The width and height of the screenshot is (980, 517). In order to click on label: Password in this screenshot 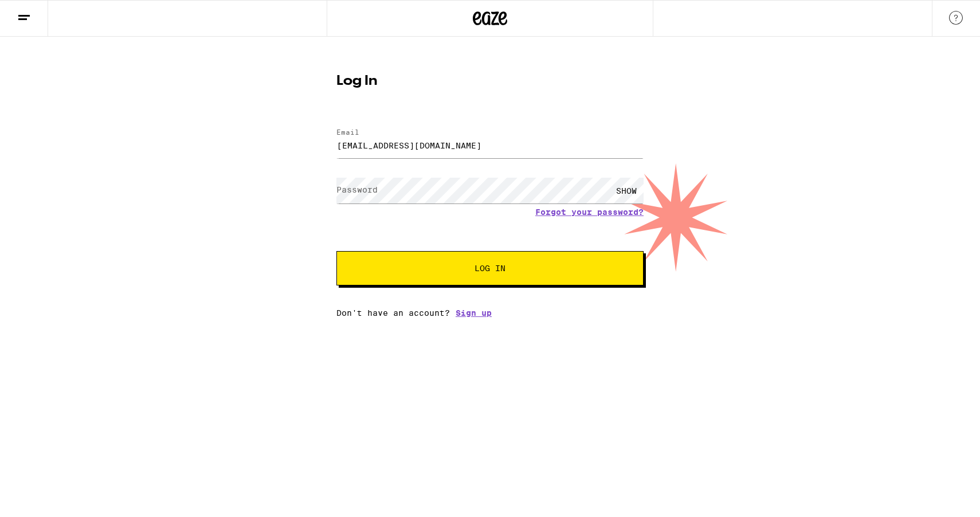, I will do `click(357, 190)`.